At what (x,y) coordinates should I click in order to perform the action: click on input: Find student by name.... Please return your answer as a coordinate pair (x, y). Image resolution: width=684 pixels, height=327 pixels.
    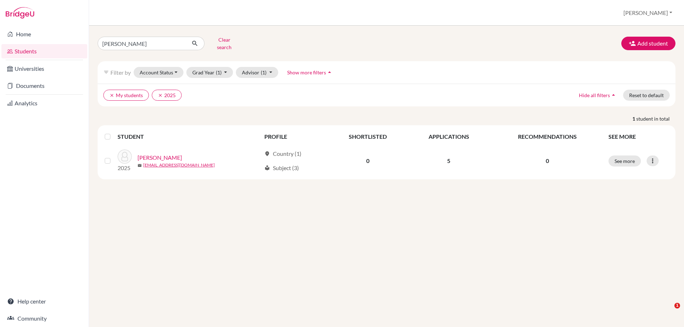
    Looking at the image, I should click on (142, 43).